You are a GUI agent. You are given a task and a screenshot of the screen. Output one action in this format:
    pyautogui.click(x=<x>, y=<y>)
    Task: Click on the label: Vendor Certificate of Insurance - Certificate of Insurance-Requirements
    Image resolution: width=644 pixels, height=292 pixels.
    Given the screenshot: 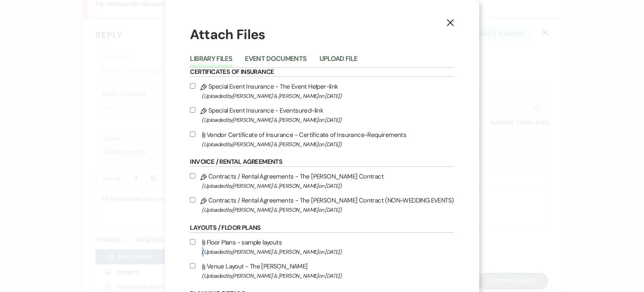 What is the action you would take?
    pyautogui.click(x=321, y=139)
    